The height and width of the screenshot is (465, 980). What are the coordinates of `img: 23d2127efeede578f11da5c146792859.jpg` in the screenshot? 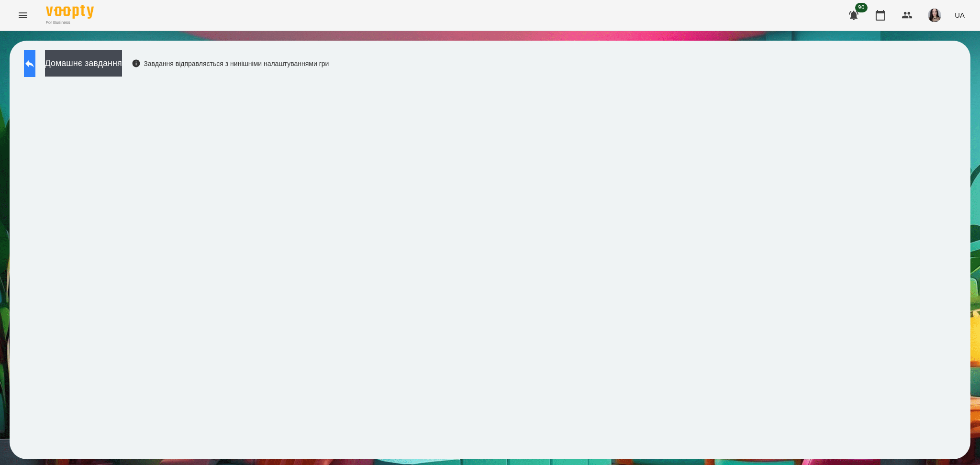 It's located at (935, 15).